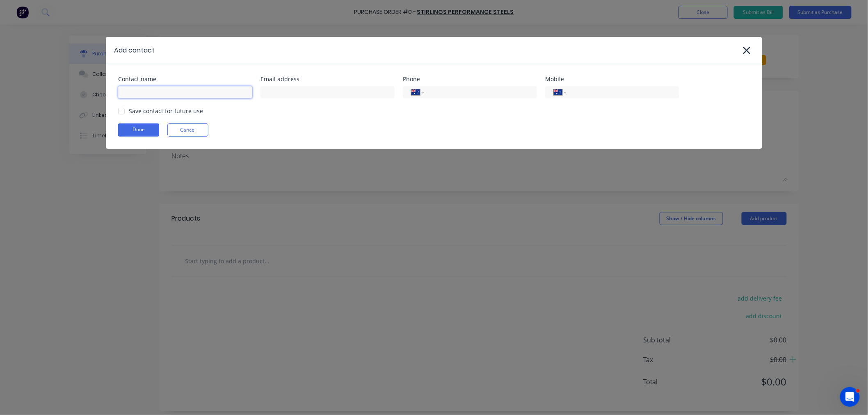 This screenshot has height=415, width=868. I want to click on div: Save contact for future use, so click(166, 110).